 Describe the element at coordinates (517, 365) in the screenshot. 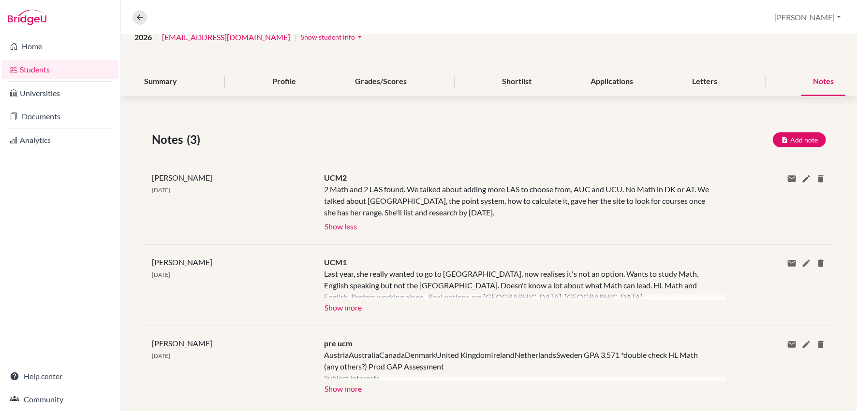

I see `div: AustriaAustraliaCanadaDenmarkUnited KingdomIrelandNetherlandsSweden GPA 3.571 *double check HL Ma...` at that location.